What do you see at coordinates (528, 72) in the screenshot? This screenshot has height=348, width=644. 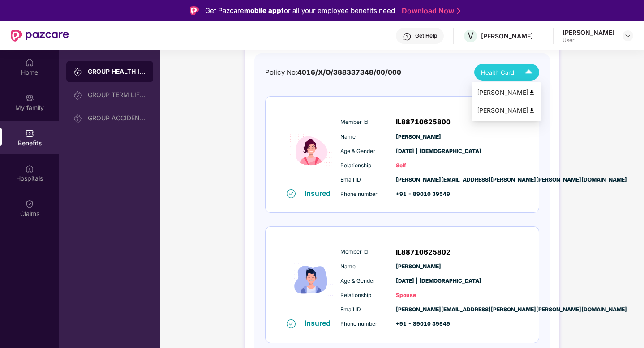 I see `img: Icuh8uwCUCF+XjCZyLQsAKiDCM9HiE6CMYmKQaPGkZKaA32CAAACiQcFBJY0IsAAAAASUVORK5CYII=` at bounding box center [528, 72].